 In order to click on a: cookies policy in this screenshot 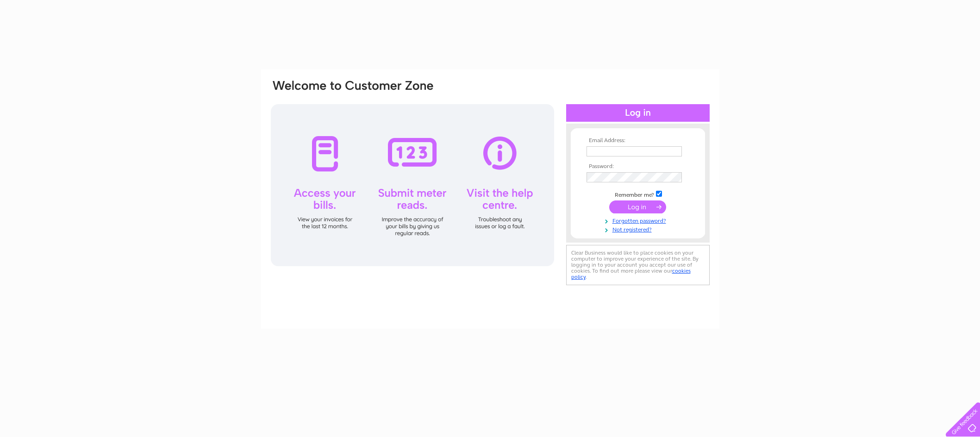, I will do `click(631, 273)`.